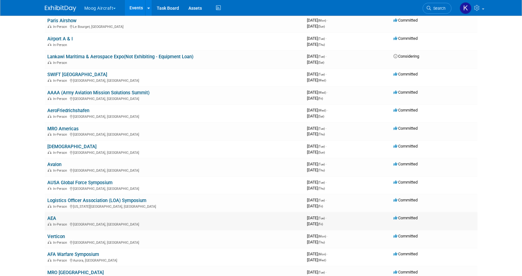  What do you see at coordinates (52, 218) in the screenshot?
I see `a: AEA` at bounding box center [52, 218].